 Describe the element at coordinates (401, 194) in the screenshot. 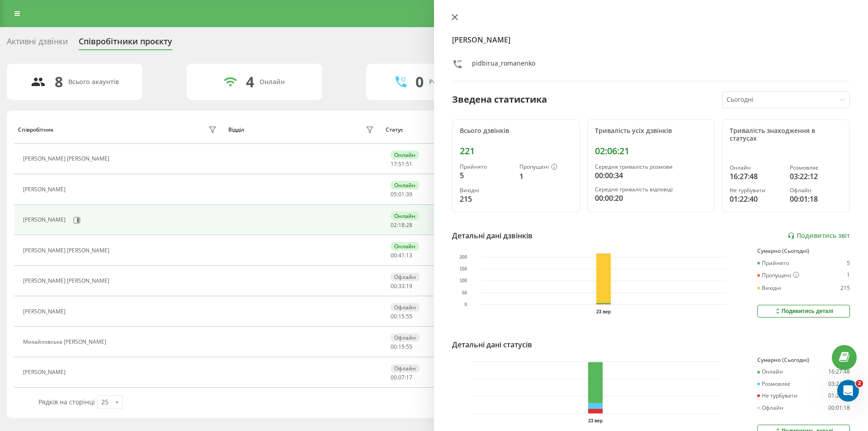

I see `span: 01` at that location.